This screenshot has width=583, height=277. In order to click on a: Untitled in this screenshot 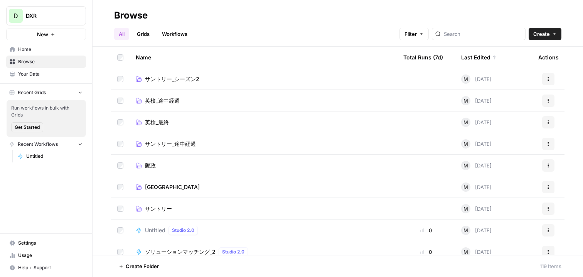, I will do `click(50, 156)`.